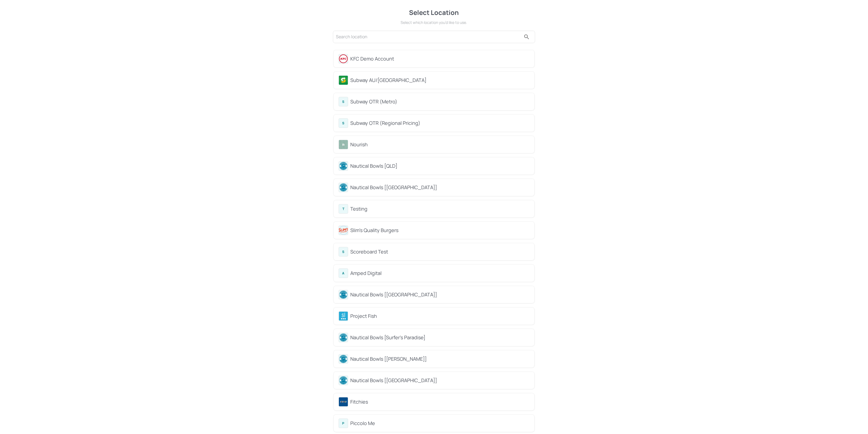 This screenshot has width=868, height=434. What do you see at coordinates (440, 316) in the screenshot?
I see `div: Project Fish` at bounding box center [440, 316].